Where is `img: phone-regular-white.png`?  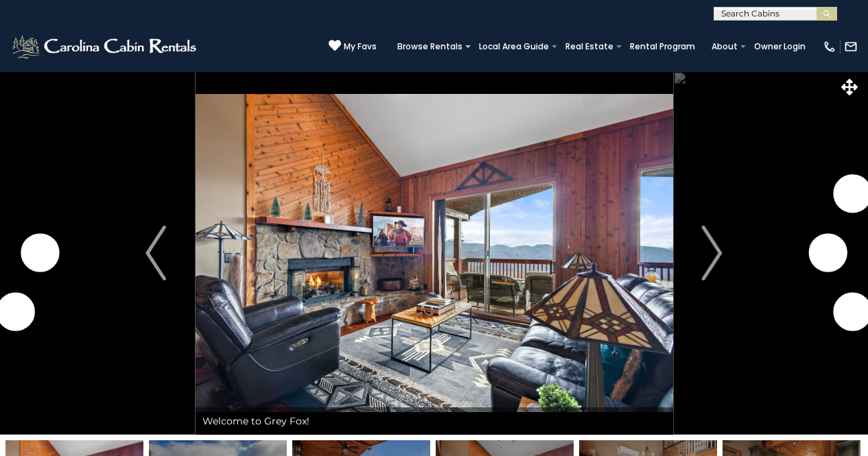
img: phone-regular-white.png is located at coordinates (829, 46).